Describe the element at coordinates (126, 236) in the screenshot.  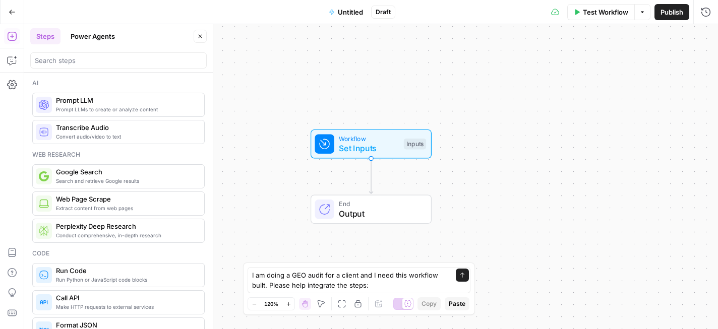
I see `span: Conduct comprehensive, in-depth research` at that location.